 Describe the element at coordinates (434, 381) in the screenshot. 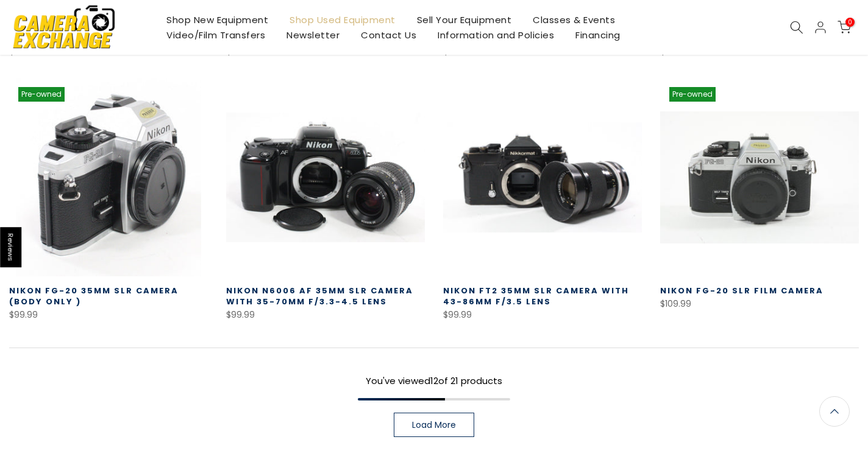

I see `span: 12` at that location.